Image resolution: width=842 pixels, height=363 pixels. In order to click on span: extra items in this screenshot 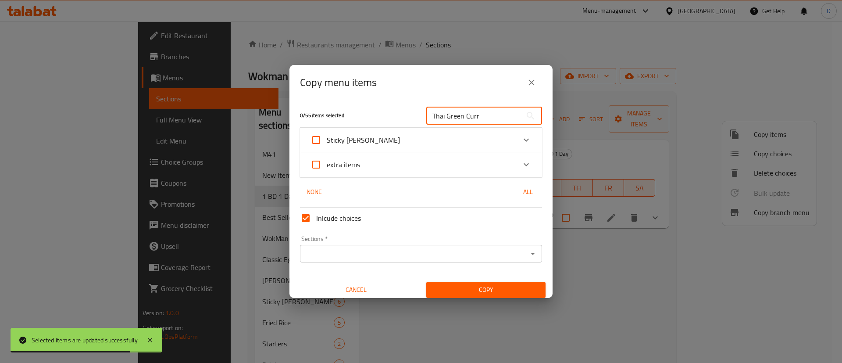, I will do `click(343, 164)`.